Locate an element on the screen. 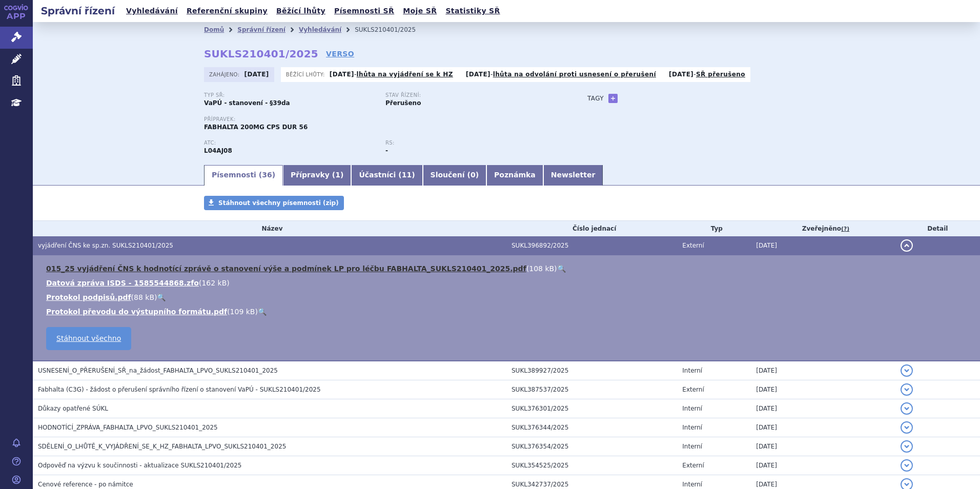 Image resolution: width=980 pixels, height=489 pixels. a: Písemnosti (36) is located at coordinates (243, 175).